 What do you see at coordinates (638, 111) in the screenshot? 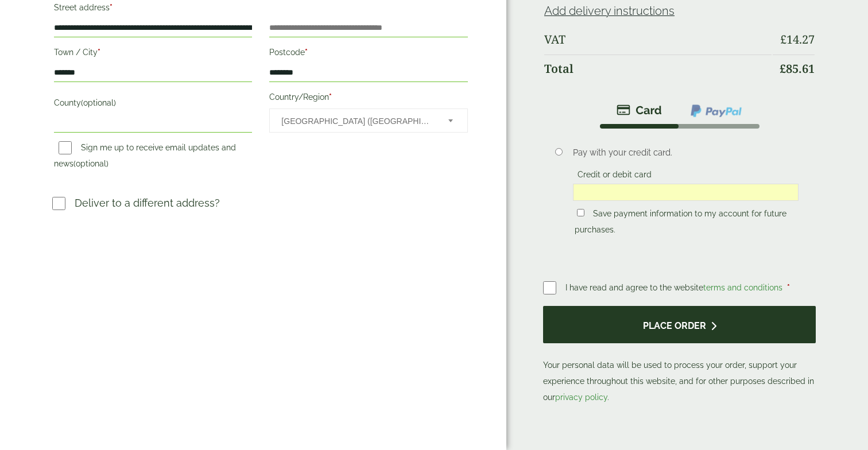
I see `img: stripe.png` at bounding box center [638, 111].